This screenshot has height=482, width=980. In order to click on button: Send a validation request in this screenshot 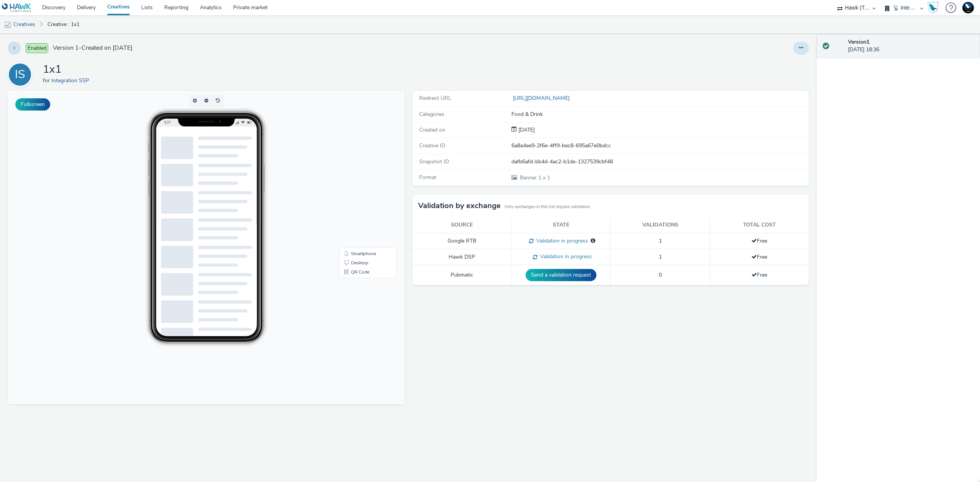, I will do `click(561, 275)`.